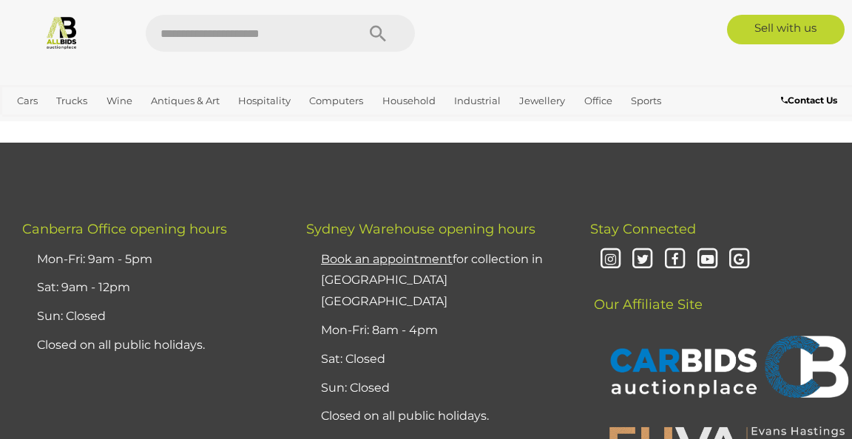 Image resolution: width=852 pixels, height=439 pixels. Describe the element at coordinates (785, 30) in the screenshot. I see `a: Sell with us` at that location.